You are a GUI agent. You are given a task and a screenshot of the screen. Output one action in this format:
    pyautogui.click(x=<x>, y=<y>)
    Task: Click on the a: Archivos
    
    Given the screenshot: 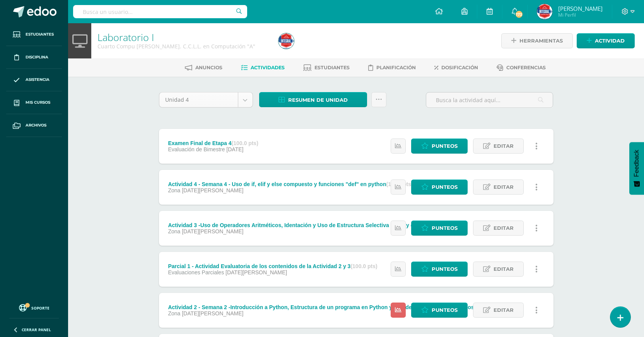 What is the action you would take?
    pyautogui.click(x=34, y=125)
    